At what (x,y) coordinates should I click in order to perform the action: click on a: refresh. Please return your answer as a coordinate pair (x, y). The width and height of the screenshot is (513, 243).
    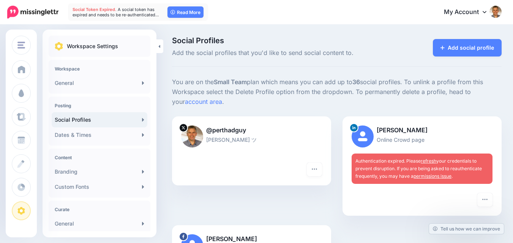
    Looking at the image, I should click on (428, 161).